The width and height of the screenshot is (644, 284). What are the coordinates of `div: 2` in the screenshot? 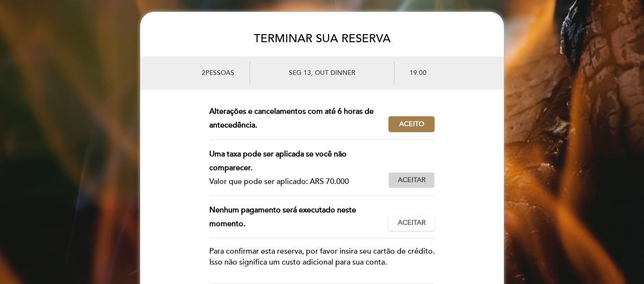 It's located at (200, 73).